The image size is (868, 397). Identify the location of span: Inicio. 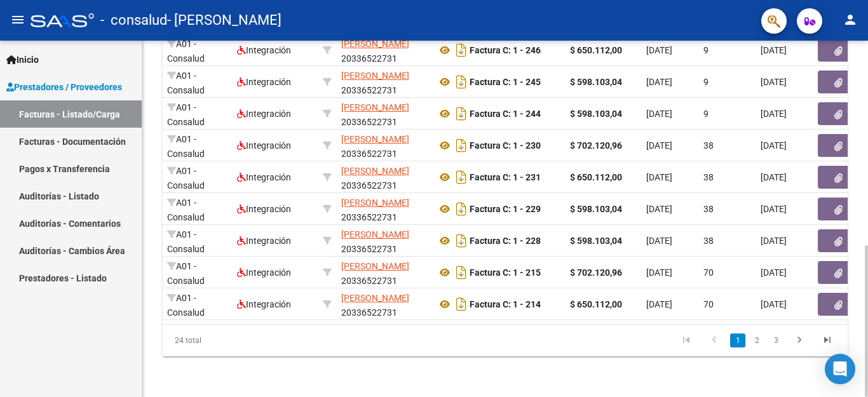
(22, 60).